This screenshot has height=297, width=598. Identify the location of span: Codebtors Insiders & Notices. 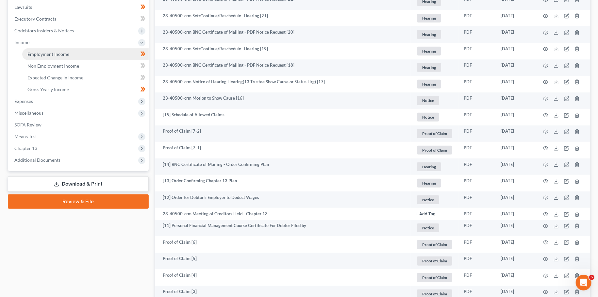
(44, 30).